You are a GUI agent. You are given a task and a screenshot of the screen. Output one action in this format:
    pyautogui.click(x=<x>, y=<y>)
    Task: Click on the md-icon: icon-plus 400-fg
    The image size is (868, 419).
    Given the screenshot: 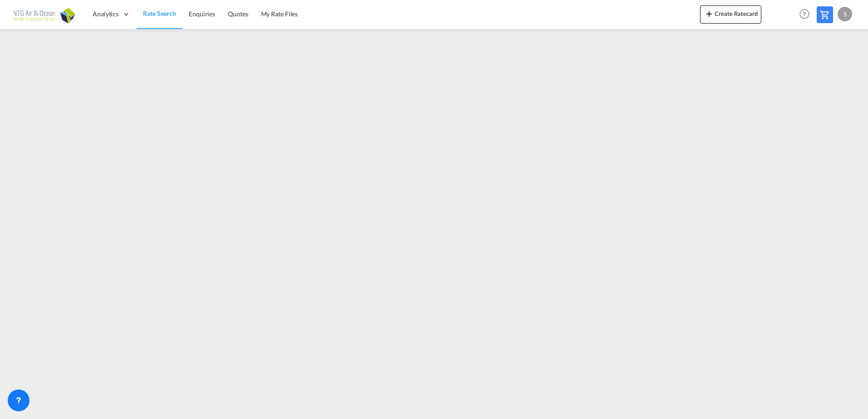 What is the action you would take?
    pyautogui.click(x=709, y=14)
    